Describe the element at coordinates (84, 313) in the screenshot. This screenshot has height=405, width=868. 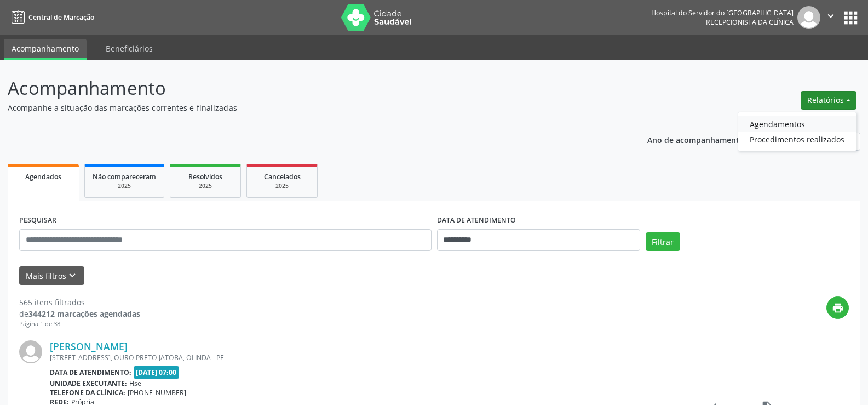
I see `strong: 344212 marcações agendadas` at that location.